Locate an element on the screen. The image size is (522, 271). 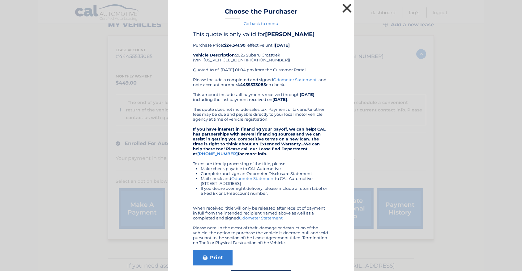
li: Complete and sign an Odometer Disclosure Statement is located at coordinates (264, 174).